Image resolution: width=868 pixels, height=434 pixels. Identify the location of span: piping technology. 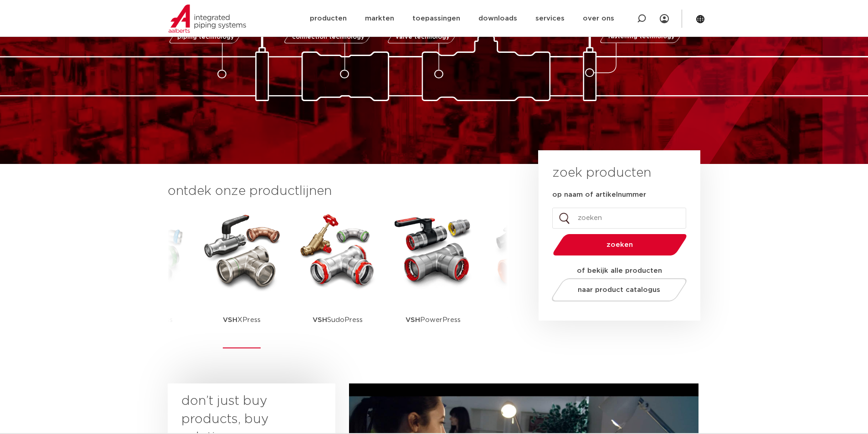
(205, 37).